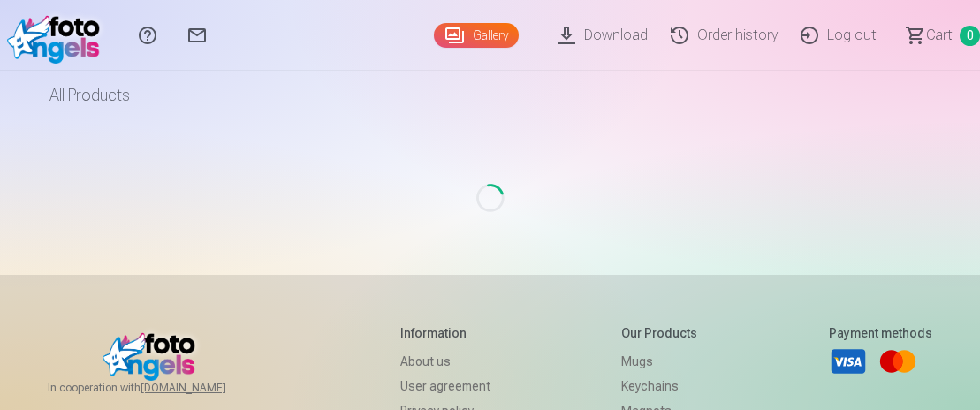  What do you see at coordinates (880, 333) in the screenshot?
I see `h5: Payment methods` at bounding box center [880, 333].